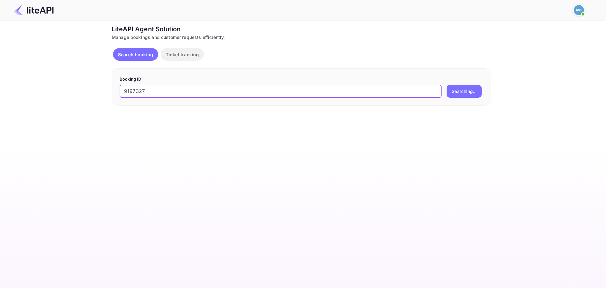 The height and width of the screenshot is (288, 606). I want to click on p: Booking ID, so click(301, 79).